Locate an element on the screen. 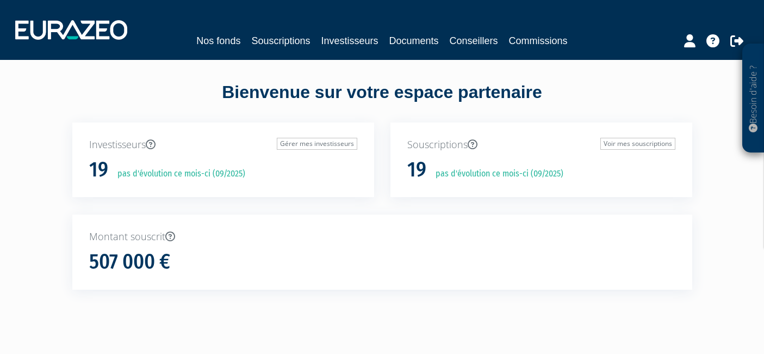  a: Nos fonds is located at coordinates (218, 41).